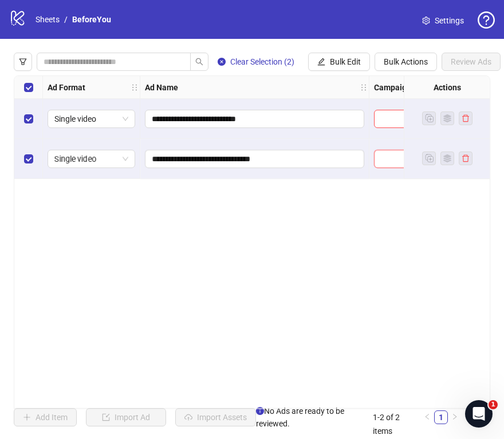 The image size is (504, 439). What do you see at coordinates (29, 119) in the screenshot?
I see `div: Select row 1` at bounding box center [29, 119].